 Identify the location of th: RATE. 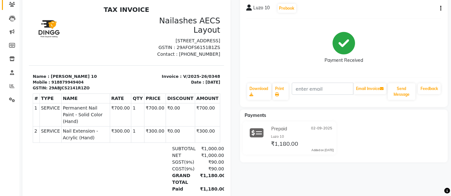
(91, 96).